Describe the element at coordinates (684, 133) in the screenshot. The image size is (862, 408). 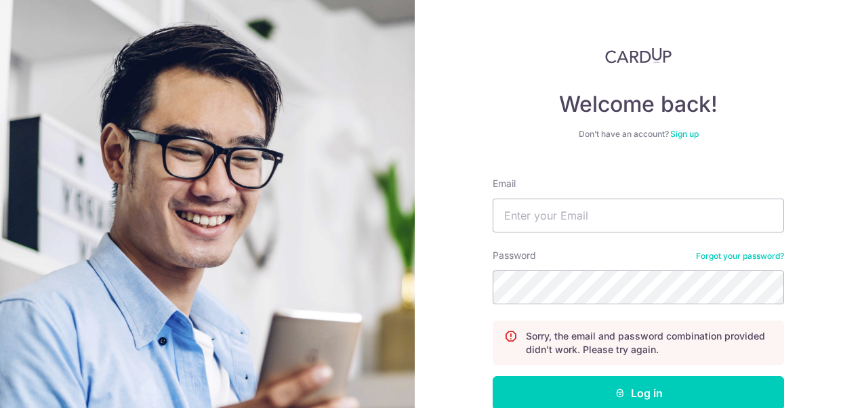
I see `a: Sign up` at that location.